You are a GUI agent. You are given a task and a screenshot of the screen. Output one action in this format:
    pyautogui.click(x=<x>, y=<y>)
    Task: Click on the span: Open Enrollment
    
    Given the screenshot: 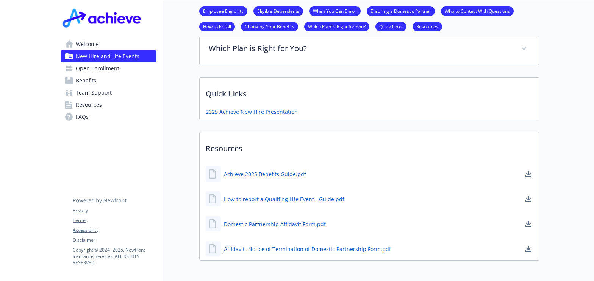 What is the action you would take?
    pyautogui.click(x=97, y=69)
    